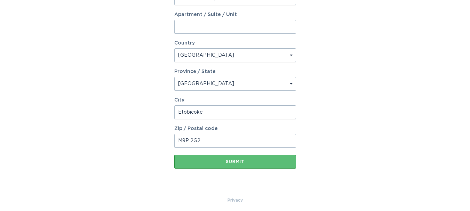  Describe the element at coordinates (235, 162) in the screenshot. I see `div: Submit` at that location.